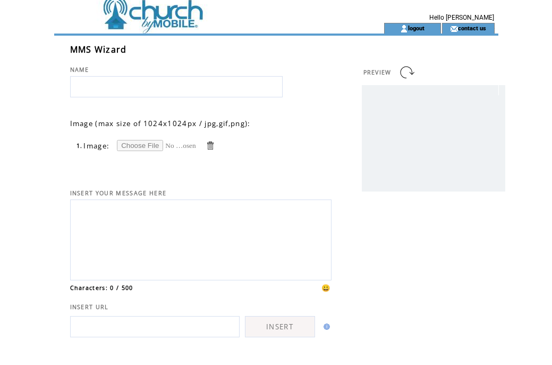 This screenshot has height=365, width=552. Describe the element at coordinates (377, 72) in the screenshot. I see `span: PREVIEW` at that location.